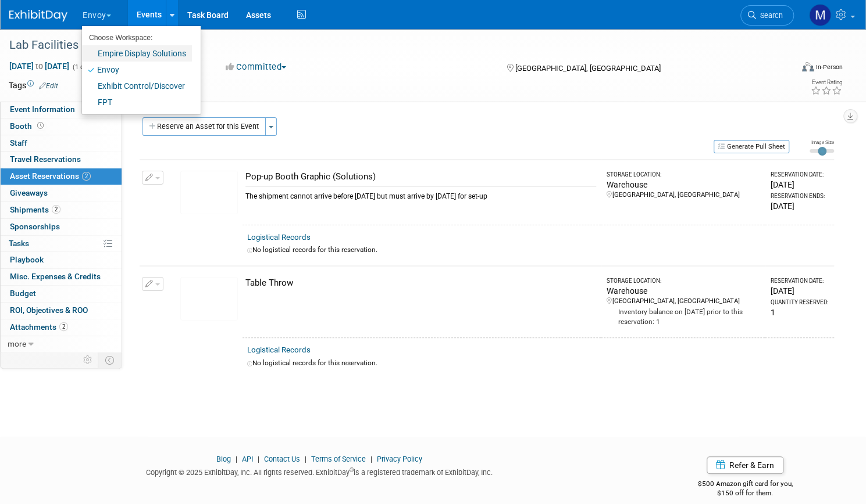 The width and height of the screenshot is (866, 504). Describe the element at coordinates (27, 260) in the screenshot. I see `span: Playbook` at that location.